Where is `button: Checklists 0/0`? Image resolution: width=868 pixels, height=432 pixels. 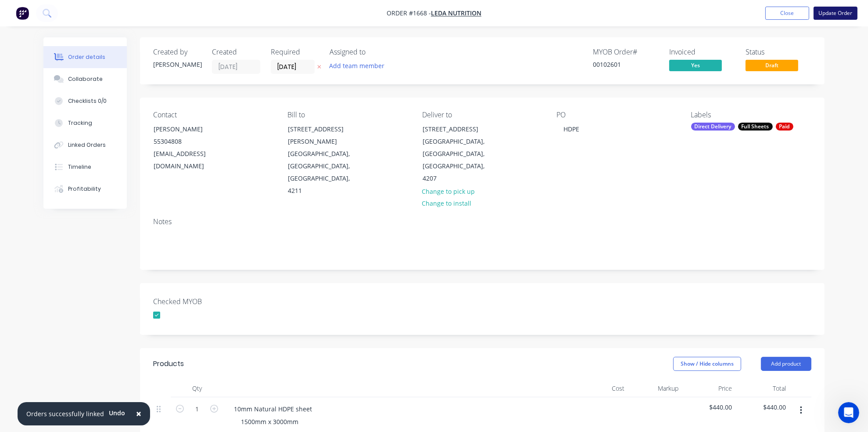
button: Checklists 0/0 is located at coordinates (85, 101).